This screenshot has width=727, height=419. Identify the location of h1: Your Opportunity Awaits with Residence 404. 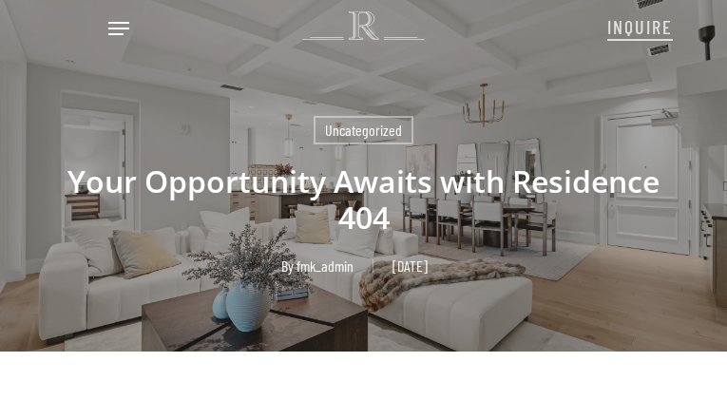
(363, 200).